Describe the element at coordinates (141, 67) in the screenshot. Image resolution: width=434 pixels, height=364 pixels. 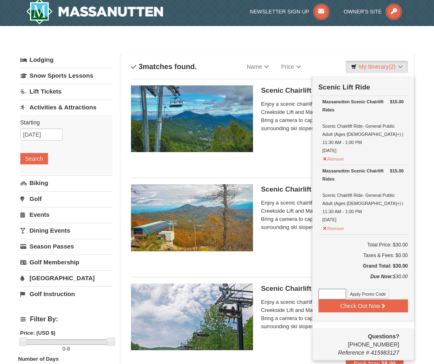
I see `span: 3` at that location.